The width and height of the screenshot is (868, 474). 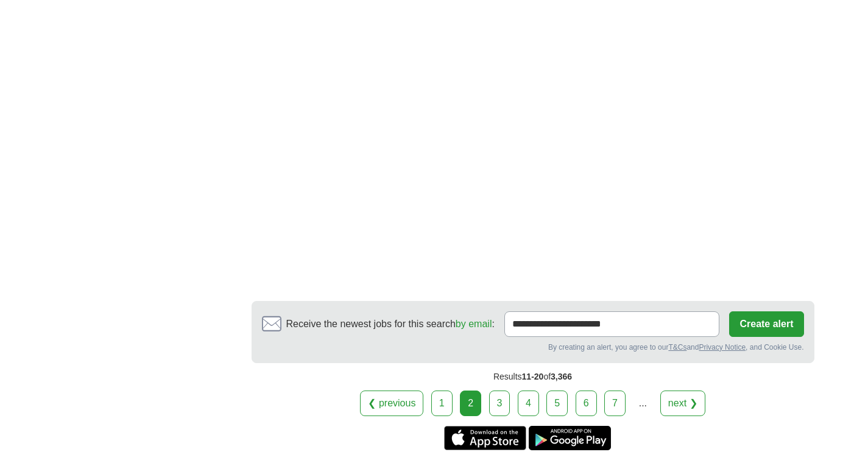 What do you see at coordinates (391, 403) in the screenshot?
I see `a: ❮ previous` at bounding box center [391, 403].